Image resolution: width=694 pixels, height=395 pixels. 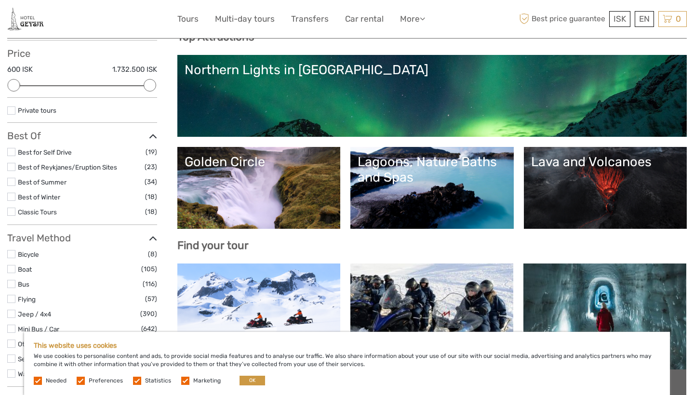 I want to click on a: Other / Non-Travel, so click(x=46, y=344).